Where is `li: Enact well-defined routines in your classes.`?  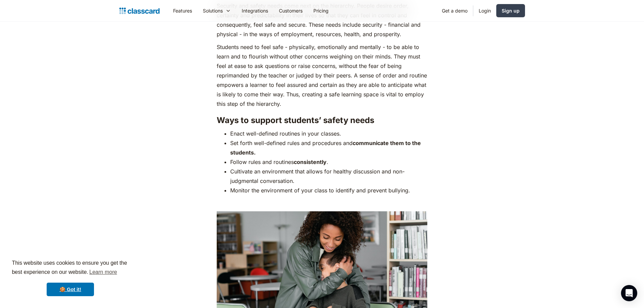 li: Enact well-defined routines in your classes. is located at coordinates (328, 134).